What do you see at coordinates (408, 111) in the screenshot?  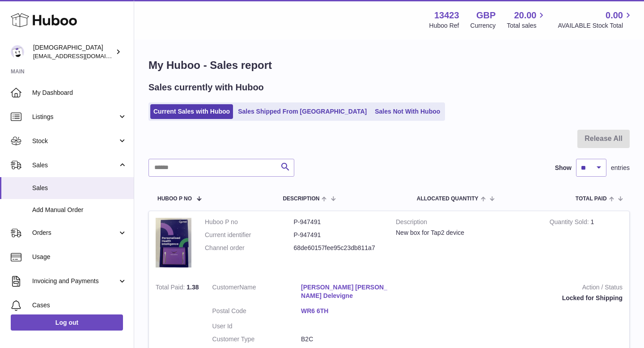 I see `a: Sales Not With Huboo` at bounding box center [408, 111].